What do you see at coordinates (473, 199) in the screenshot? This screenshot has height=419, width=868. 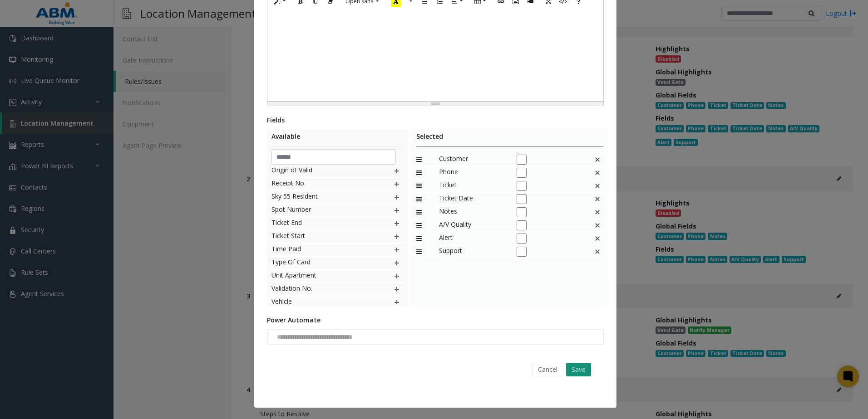 I see `span: Ticket Date` at bounding box center [473, 199].